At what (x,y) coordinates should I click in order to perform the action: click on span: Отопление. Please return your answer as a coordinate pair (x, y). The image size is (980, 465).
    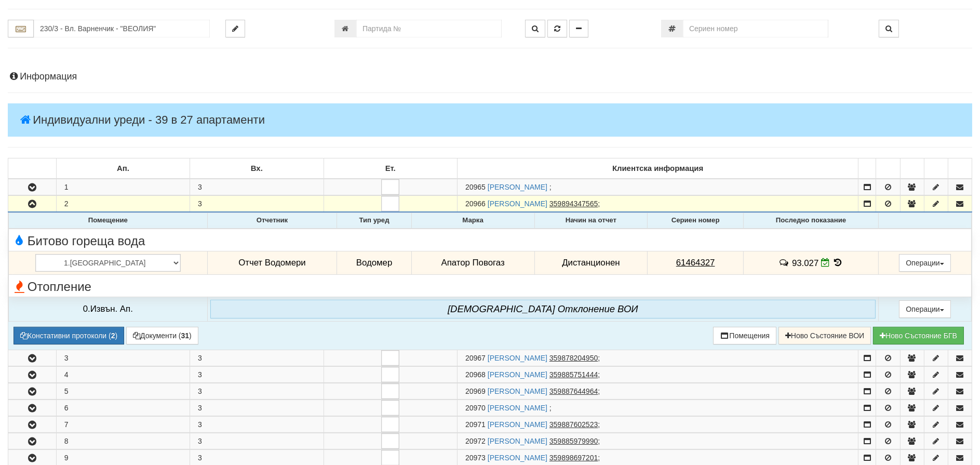
    Looking at the image, I should click on (52, 287).